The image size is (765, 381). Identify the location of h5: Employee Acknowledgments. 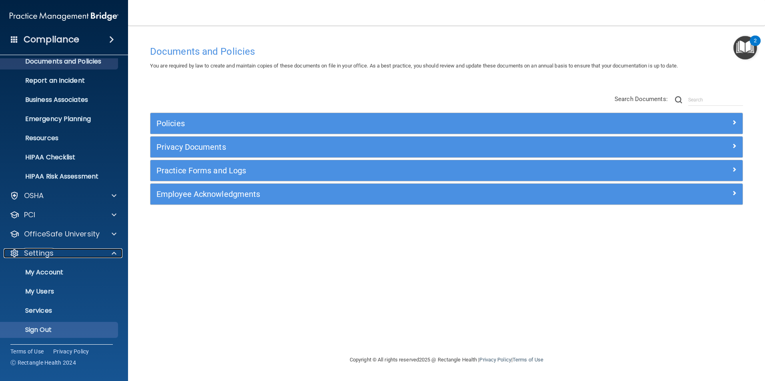
(372, 194).